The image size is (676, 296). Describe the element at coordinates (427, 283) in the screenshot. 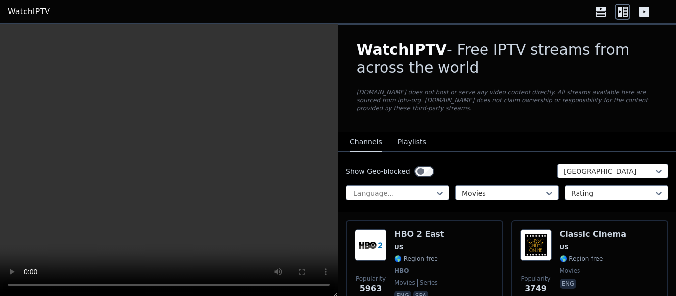

I see `span: series` at that location.